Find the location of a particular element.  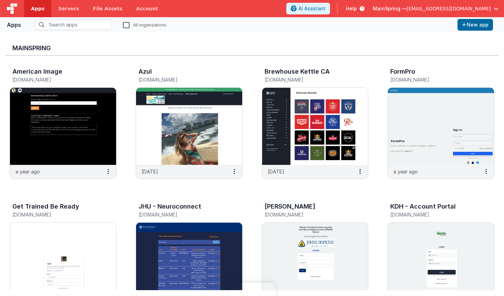

button: AI Assistant is located at coordinates (308, 9).